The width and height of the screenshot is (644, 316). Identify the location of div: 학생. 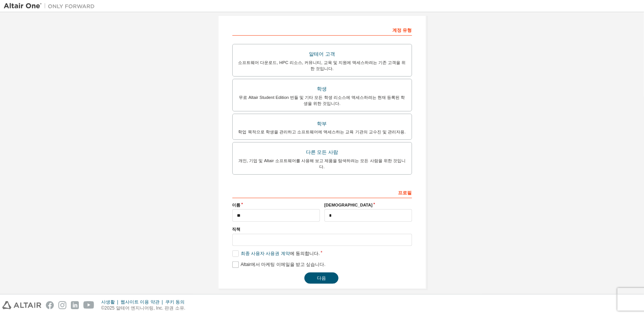
(322, 89).